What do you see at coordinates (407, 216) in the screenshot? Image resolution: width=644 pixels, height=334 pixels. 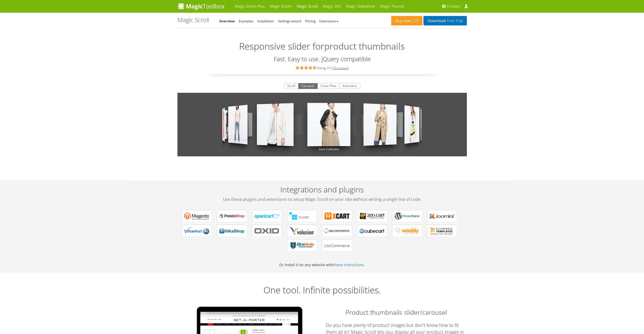 I see `a: Magic Scroll for WordPress` at bounding box center [407, 216].